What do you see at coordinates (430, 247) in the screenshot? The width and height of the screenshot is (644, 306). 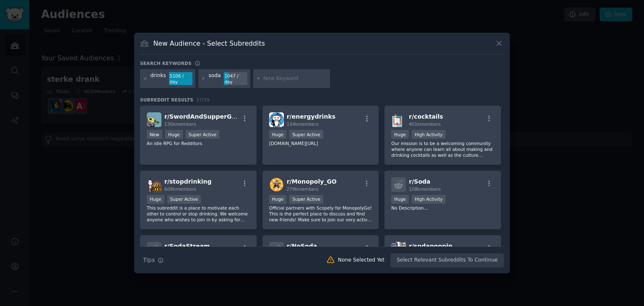 I see `span: r/ sodapoppin` at bounding box center [430, 247].